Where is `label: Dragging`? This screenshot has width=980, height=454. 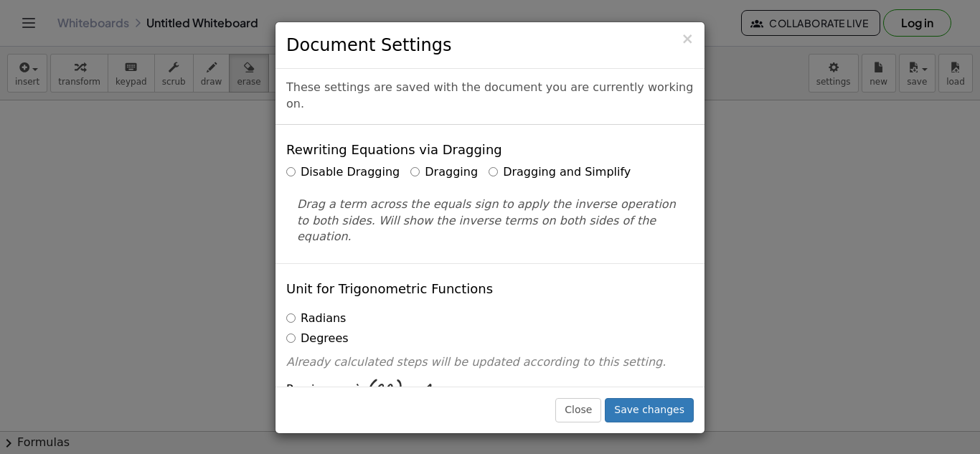 label: Dragging is located at coordinates (444, 172).